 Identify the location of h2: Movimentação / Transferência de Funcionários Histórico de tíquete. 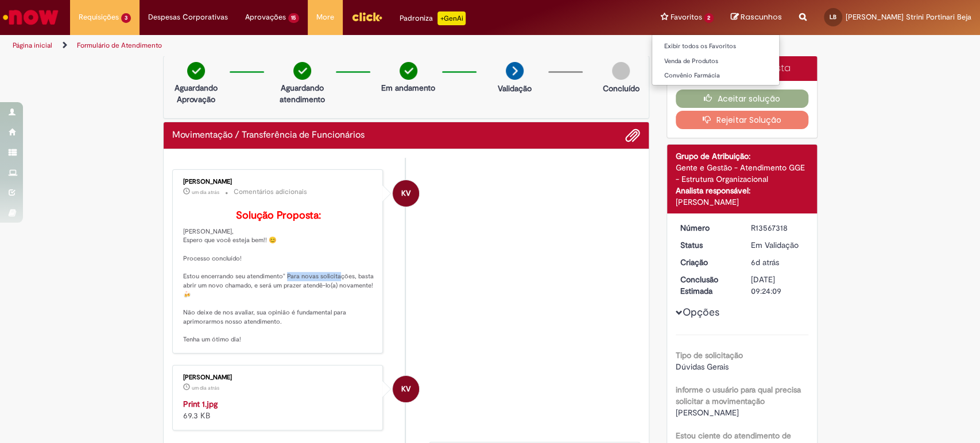
(268, 135).